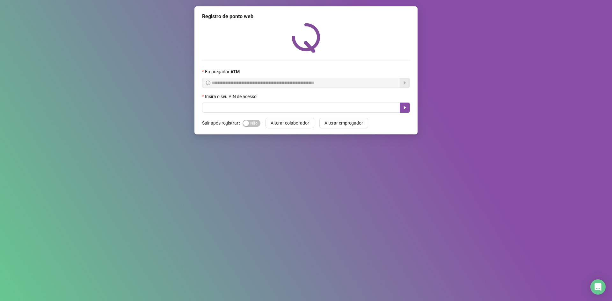  Describe the element at coordinates (235, 72) in the screenshot. I see `strong: ATM` at that location.